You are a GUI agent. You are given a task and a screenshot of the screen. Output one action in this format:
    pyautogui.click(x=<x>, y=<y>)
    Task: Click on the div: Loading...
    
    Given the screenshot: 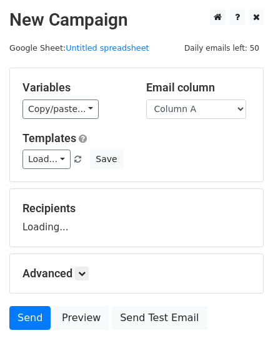 What is the action you would take?
    pyautogui.click(x=136, y=218)
    